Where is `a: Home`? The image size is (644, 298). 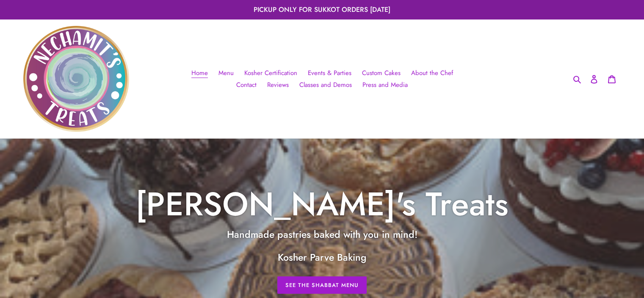 a: Home is located at coordinates (200, 73).